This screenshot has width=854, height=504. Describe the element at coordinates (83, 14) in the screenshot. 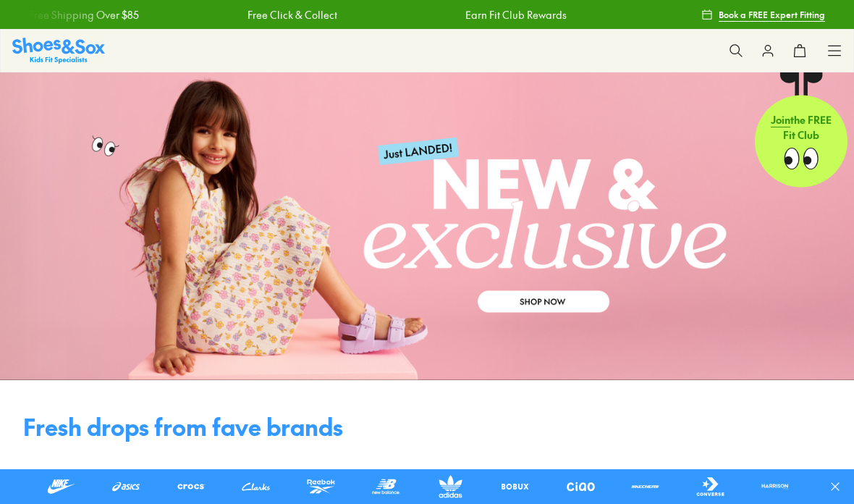

I see `a: Free Shipping Over $85` at that location.